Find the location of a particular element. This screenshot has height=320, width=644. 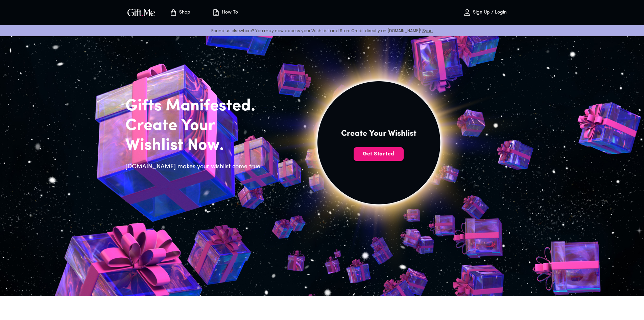

button: GiftMe Logo is located at coordinates (141, 13).